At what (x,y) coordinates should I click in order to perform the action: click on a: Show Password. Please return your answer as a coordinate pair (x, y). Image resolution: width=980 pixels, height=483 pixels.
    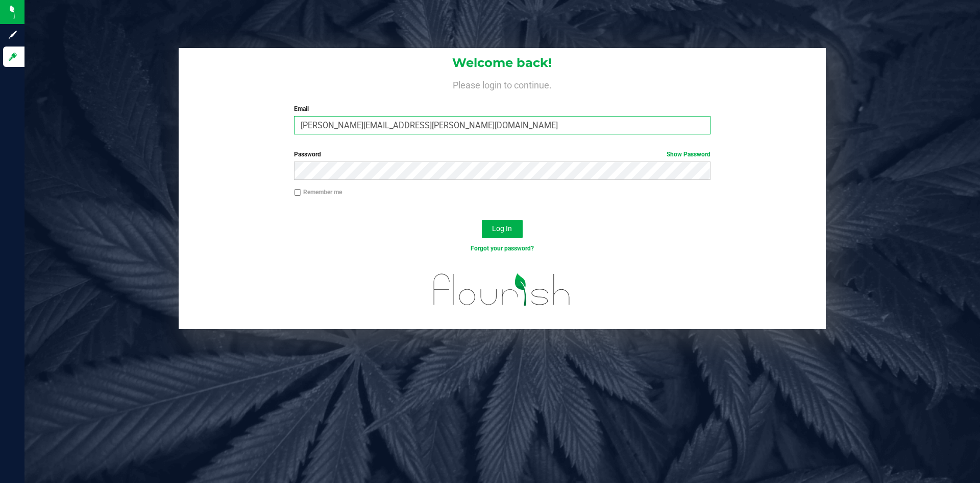
    Looking at the image, I should click on (688, 154).